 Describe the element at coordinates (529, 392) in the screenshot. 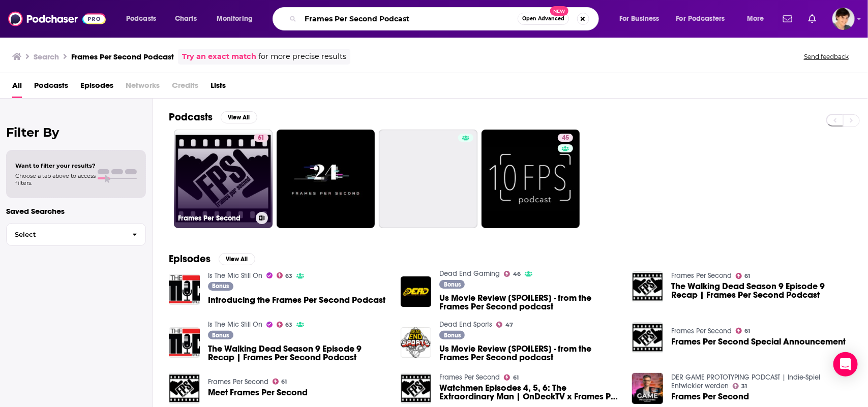

I see `a: Watchmen Episodes 4, 5, 6: The Extraordinary Man | OnDeckTV x Frames Per Second` at that location.